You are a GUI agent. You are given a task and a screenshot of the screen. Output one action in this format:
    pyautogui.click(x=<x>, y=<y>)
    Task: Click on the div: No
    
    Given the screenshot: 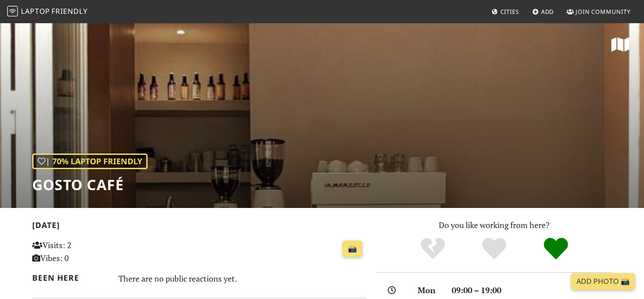 What is the action you would take?
    pyautogui.click(x=433, y=249)
    